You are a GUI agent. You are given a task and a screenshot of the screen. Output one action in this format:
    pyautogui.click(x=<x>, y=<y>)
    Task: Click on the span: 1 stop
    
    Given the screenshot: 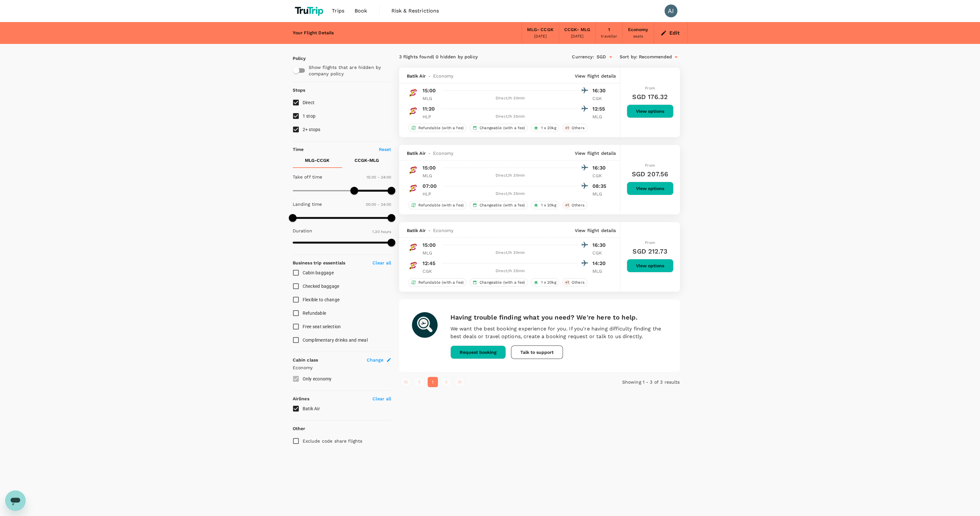 What is the action you would take?
    pyautogui.click(x=309, y=116)
    